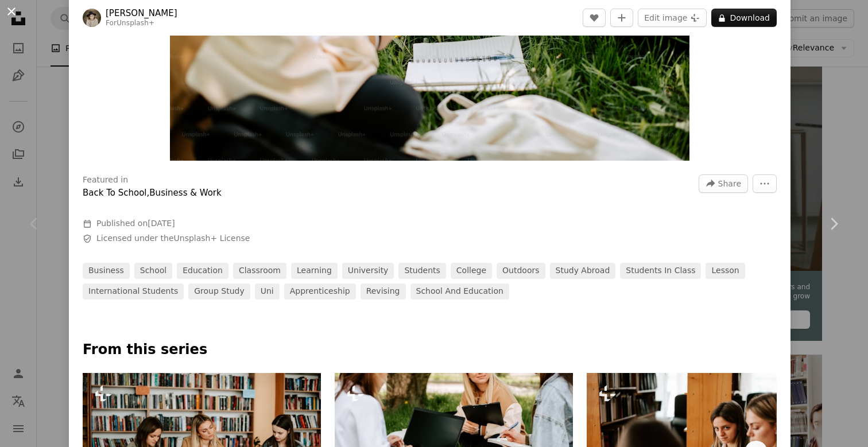 The height and width of the screenshot is (447, 868). I want to click on a: Next, so click(833, 224).